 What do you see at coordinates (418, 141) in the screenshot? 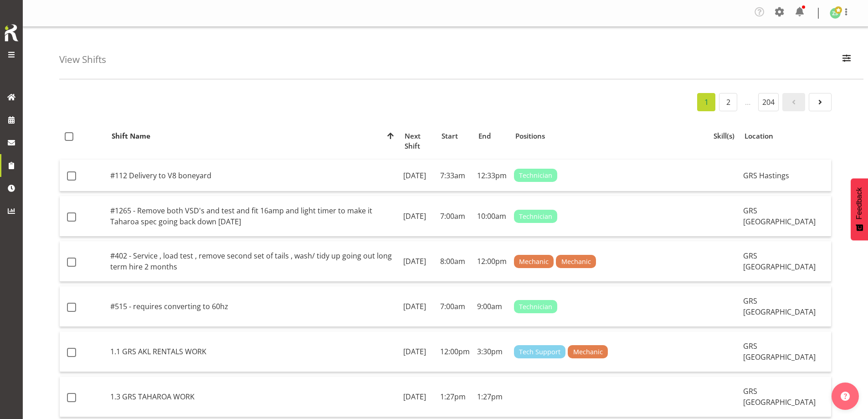
I see `div: Next Shift` at bounding box center [418, 141].